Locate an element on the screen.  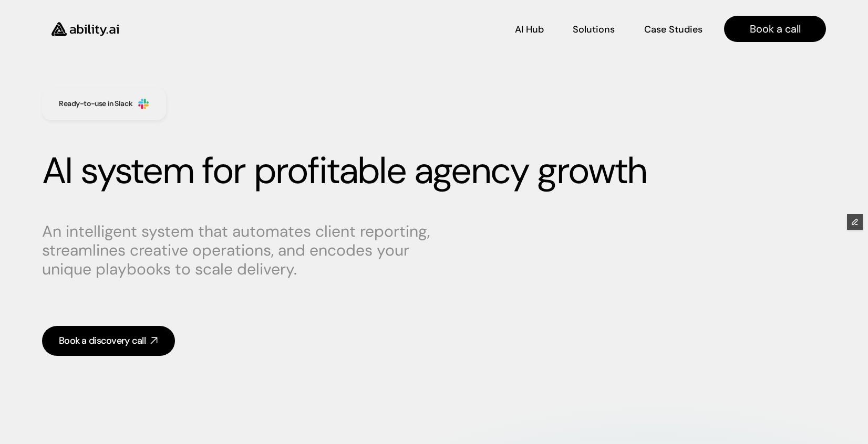
p: Case Studies is located at coordinates (673, 29).